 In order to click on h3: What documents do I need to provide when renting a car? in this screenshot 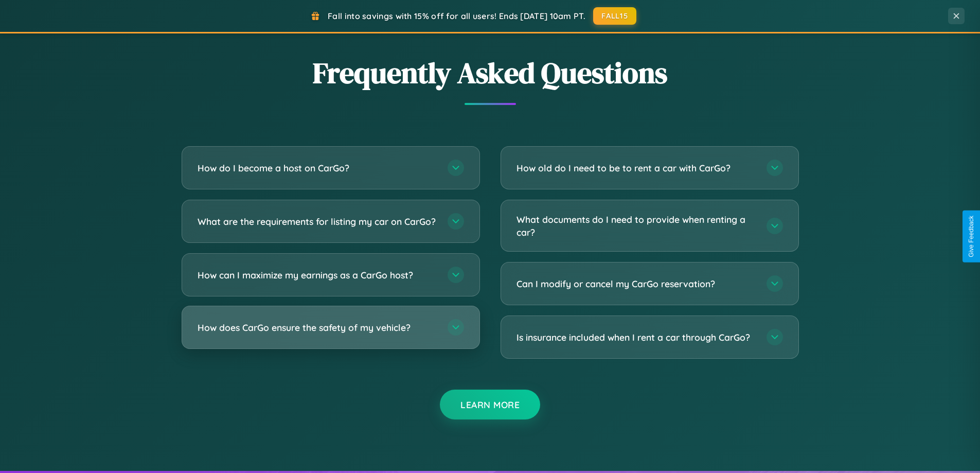, I will do `click(636, 226)`.